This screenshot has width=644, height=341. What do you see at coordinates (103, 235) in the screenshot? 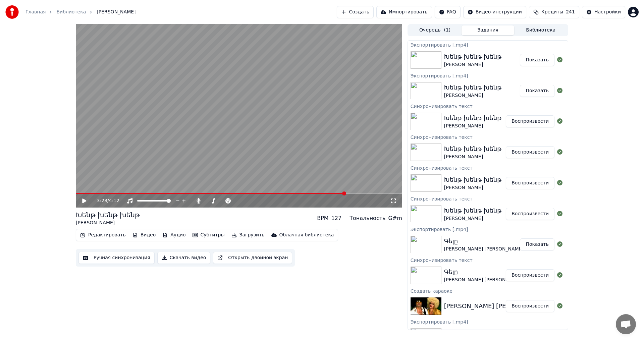
I see `button: Редактировать` at bounding box center [103, 235].